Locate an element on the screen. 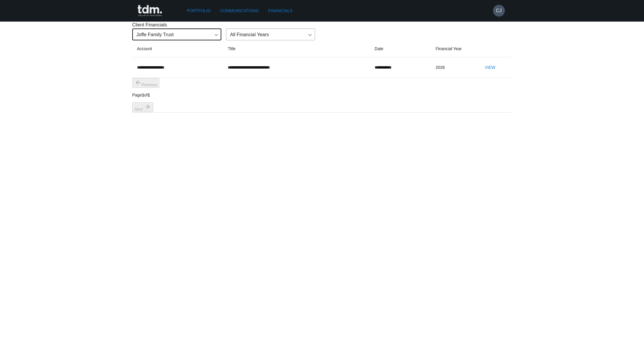  a: Financials is located at coordinates (280, 11).